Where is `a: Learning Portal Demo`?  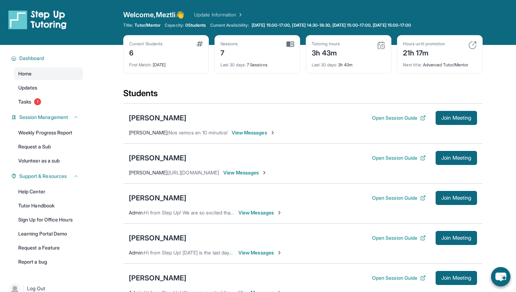 a: Learning Portal Demo is located at coordinates (48, 234).